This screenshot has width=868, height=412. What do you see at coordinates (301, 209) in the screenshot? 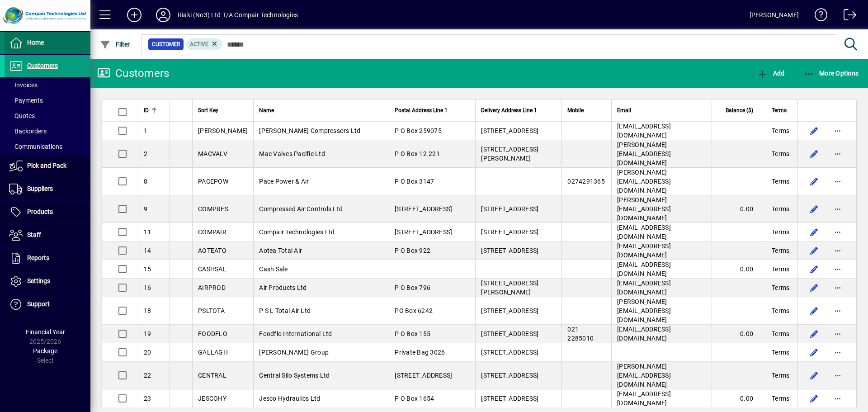
I see `span: Compressed Air Controls Ltd` at bounding box center [301, 209].